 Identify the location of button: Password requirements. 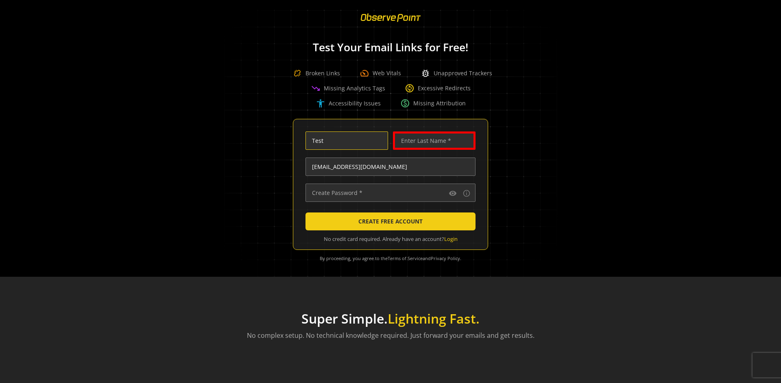
(466, 193).